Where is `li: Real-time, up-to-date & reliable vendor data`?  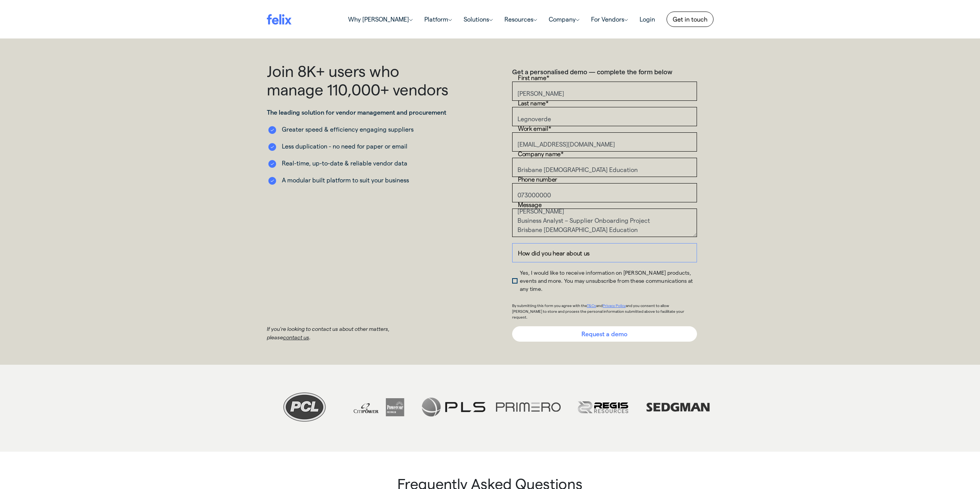 li: Real-time, up-to-date & reliable vendor data is located at coordinates (359, 163).